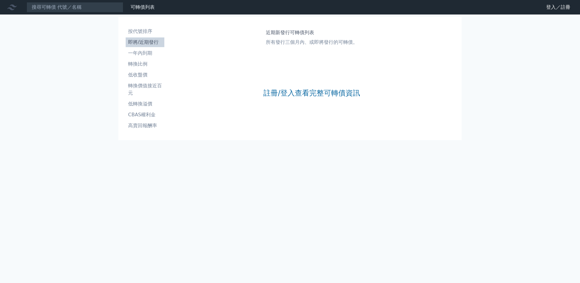 This screenshot has width=580, height=283. What do you see at coordinates (145, 53) in the screenshot?
I see `li: 一年內到期` at bounding box center [145, 53].